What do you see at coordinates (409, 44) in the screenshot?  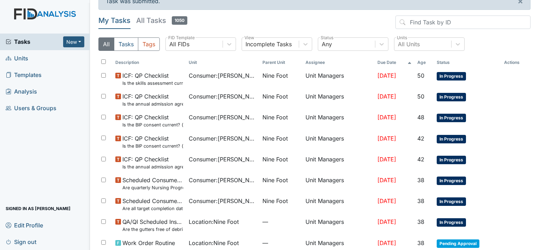 I see `div: All Units` at bounding box center [409, 44].